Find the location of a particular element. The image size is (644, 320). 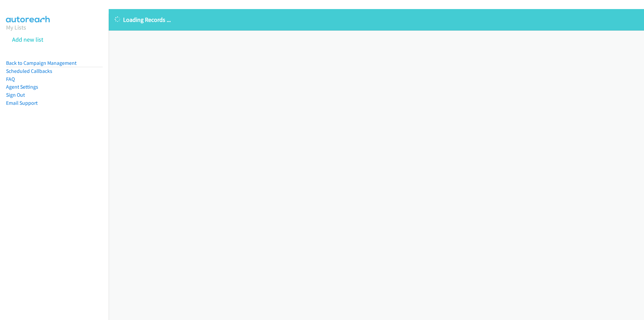

a: FAQ is located at coordinates (10, 79).